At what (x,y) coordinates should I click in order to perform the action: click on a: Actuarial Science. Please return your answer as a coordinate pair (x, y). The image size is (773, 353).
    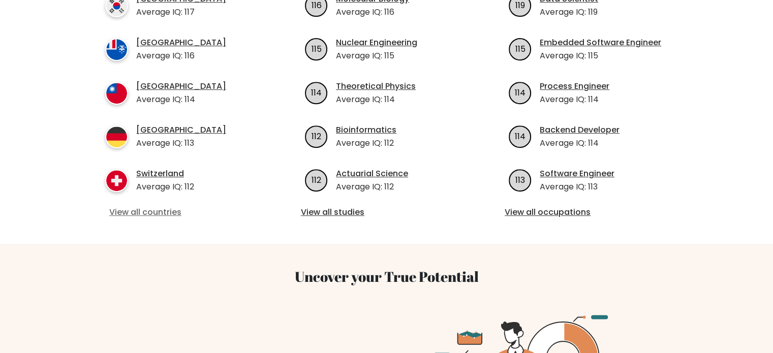
    Looking at the image, I should click on (372, 174).